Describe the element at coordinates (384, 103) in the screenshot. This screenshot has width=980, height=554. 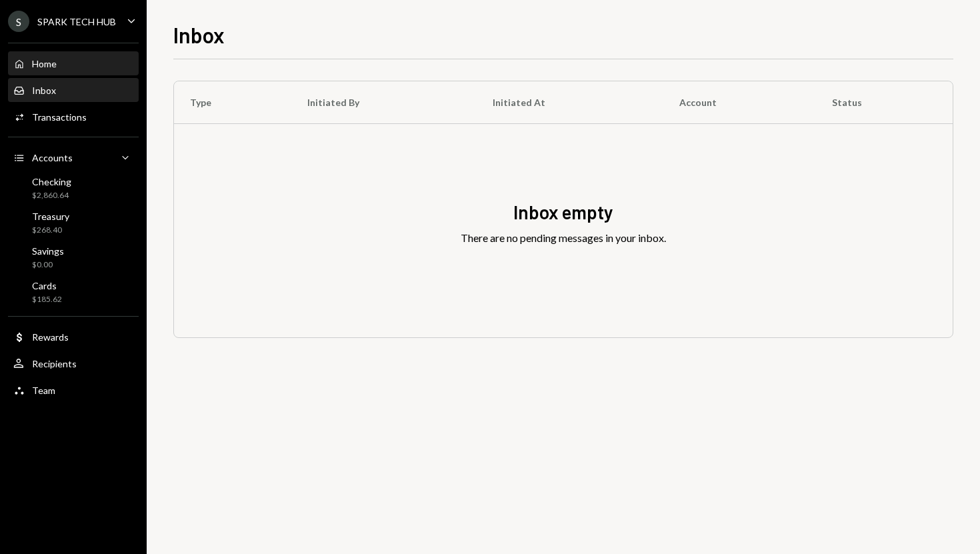
I see `th: Initiated By` at that location.